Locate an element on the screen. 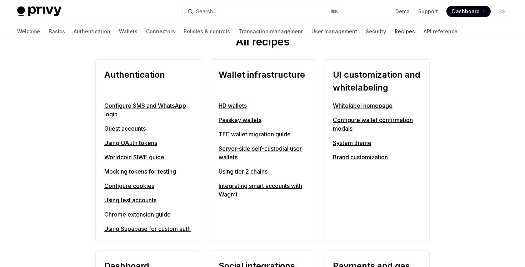  a: Policies & controls is located at coordinates (207, 31).